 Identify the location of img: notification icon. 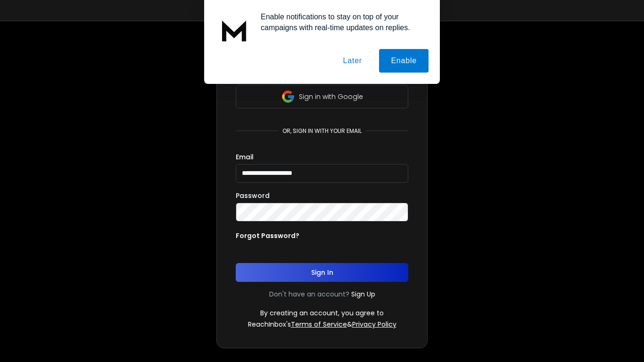
(234, 30).